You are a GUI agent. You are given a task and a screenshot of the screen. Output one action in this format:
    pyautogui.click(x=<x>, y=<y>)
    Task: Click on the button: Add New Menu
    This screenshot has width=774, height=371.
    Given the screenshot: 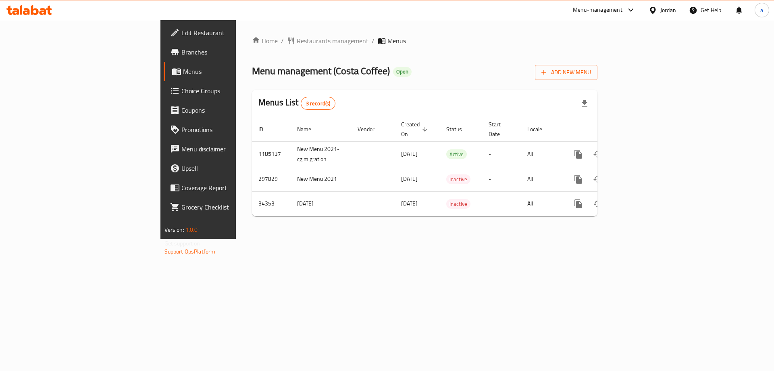 What is the action you would take?
    pyautogui.click(x=566, y=72)
    